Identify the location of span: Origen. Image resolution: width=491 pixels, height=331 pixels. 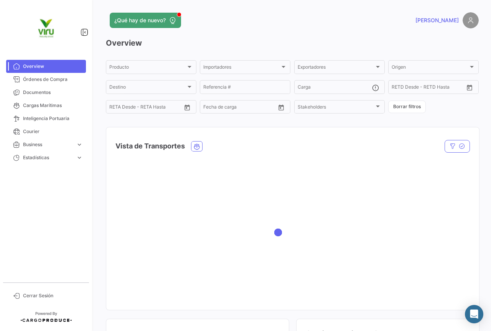
(430, 68).